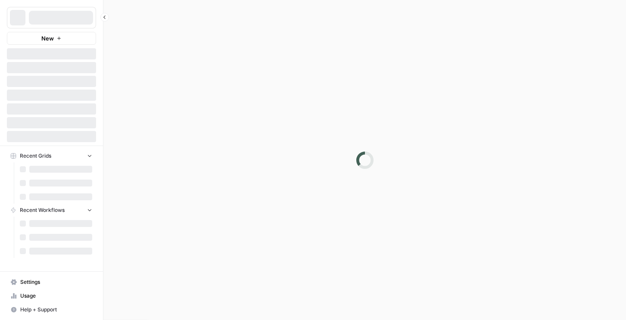 The image size is (626, 320). I want to click on span: Settings, so click(56, 282).